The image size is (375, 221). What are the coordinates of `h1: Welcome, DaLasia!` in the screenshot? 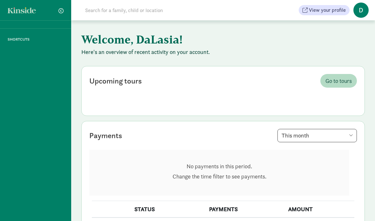 It's located at (223, 39).